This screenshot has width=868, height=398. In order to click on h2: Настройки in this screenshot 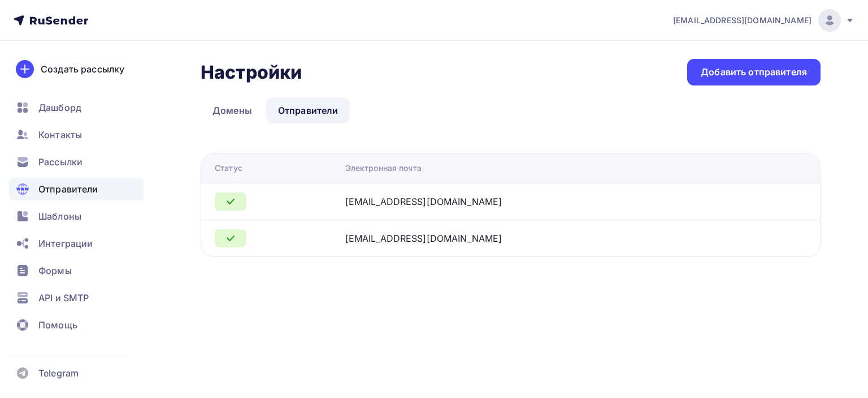, I will do `click(251, 72)`.